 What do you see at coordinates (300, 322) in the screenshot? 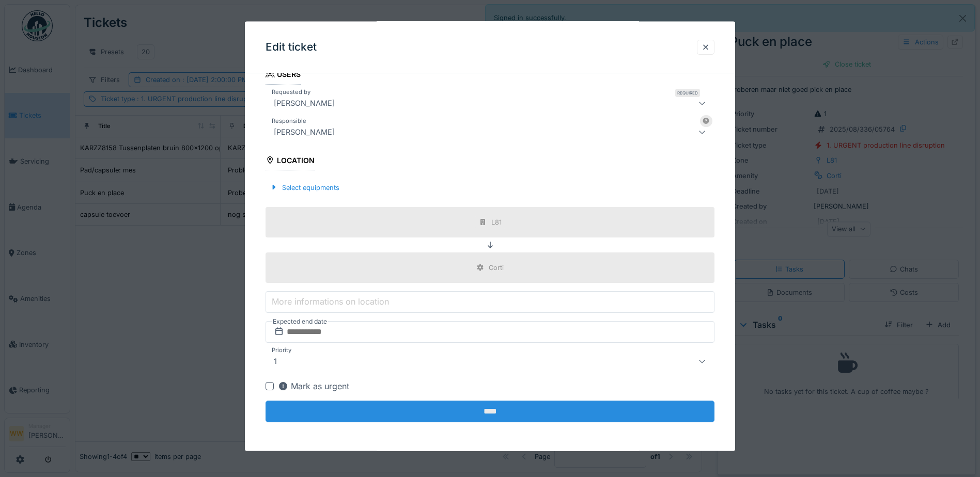
I see `label: Expected end date` at bounding box center [300, 322].